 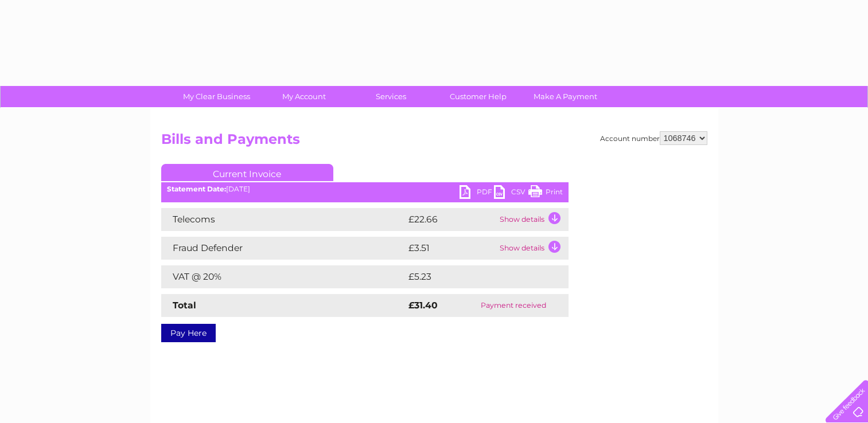 I want to click on a: Customer Help, so click(x=478, y=96).